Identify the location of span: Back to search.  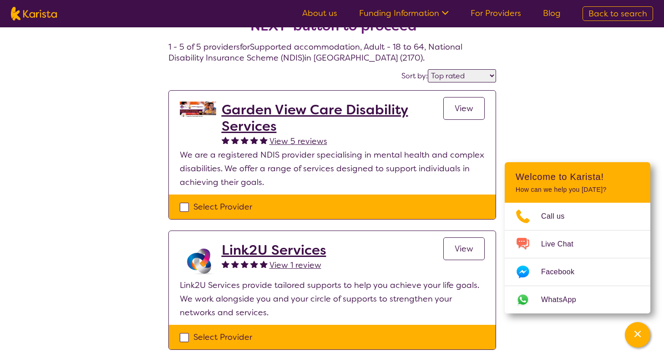
(618, 14).